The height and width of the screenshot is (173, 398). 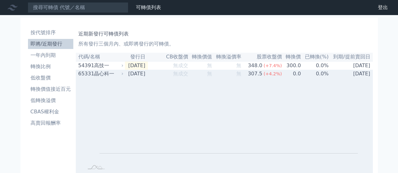 I want to click on td: 300.0, so click(x=292, y=65).